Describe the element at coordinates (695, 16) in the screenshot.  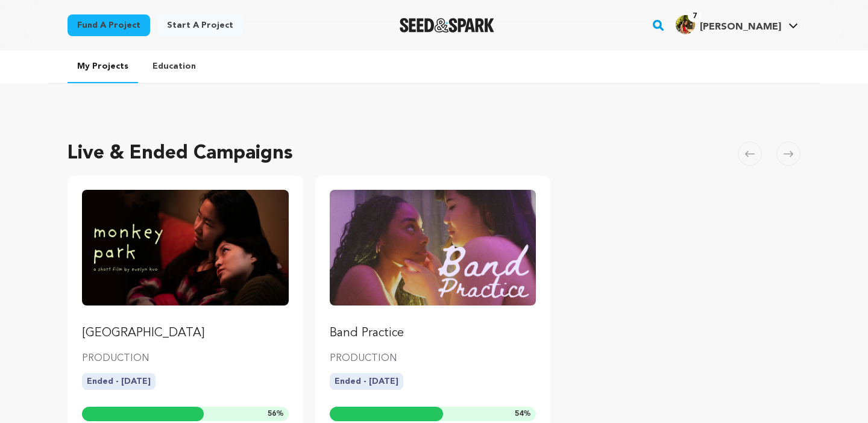
I see `span: 7` at that location.